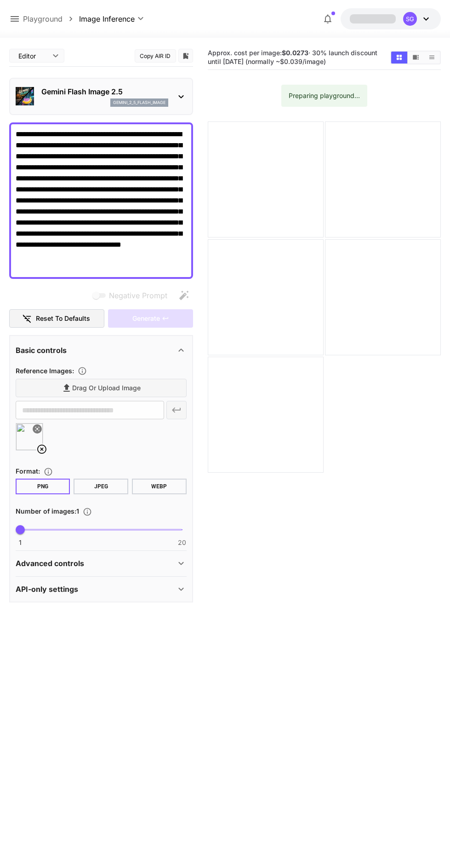  Describe the element at coordinates (87, 512) in the screenshot. I see `button: Specify how many images to generate in a single request. Each image generation will be charged se...` at that location.